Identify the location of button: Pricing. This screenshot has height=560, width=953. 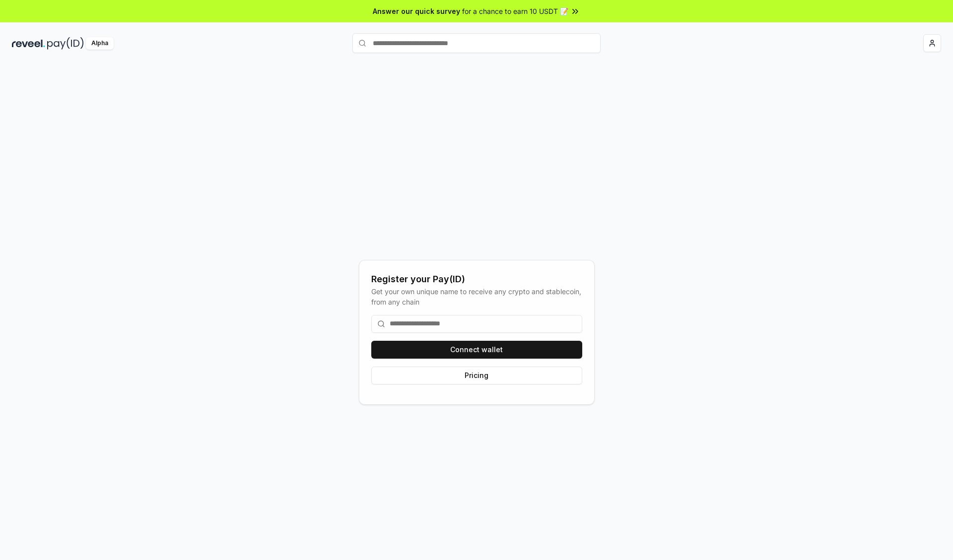
(476, 376).